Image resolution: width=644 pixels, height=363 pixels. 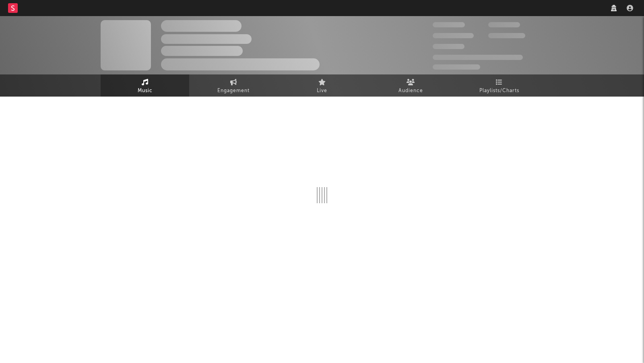 What do you see at coordinates (322, 91) in the screenshot?
I see `span: Live` at bounding box center [322, 91].